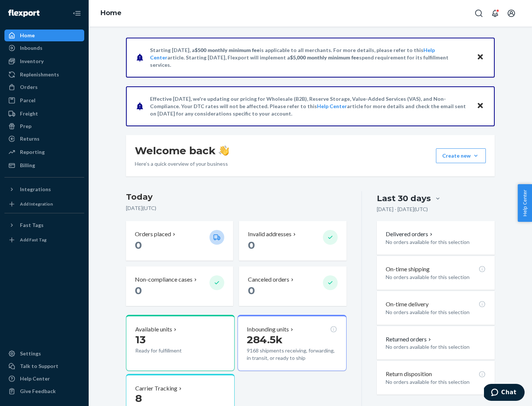 This screenshot has height=406, width=532. I want to click on h3: Today, so click(236, 197).